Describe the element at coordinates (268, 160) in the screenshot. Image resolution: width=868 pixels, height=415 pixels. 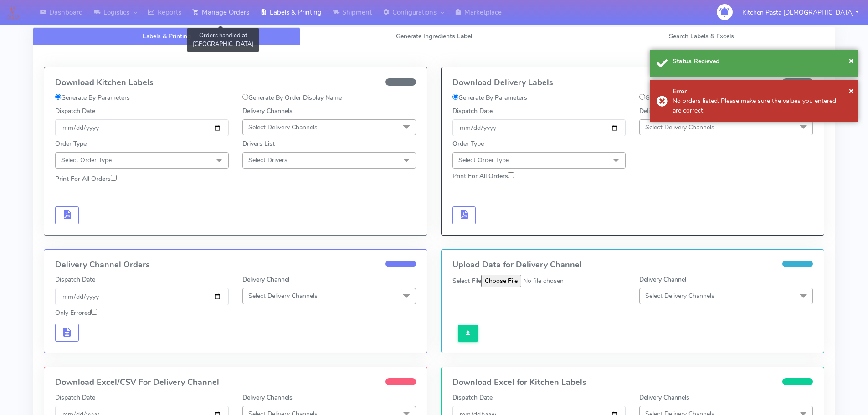
I see `span: Select Drivers` at that location.